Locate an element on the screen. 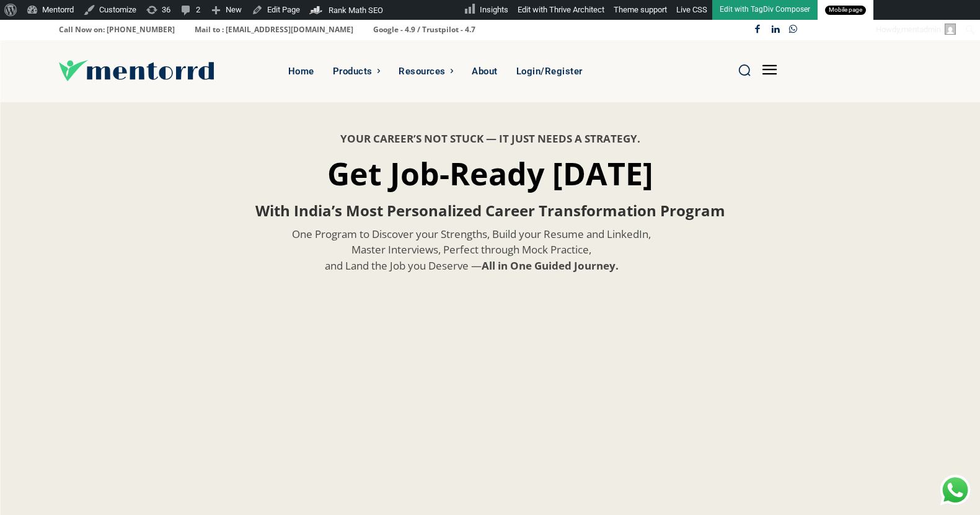  div: Login/Register is located at coordinates (549, 71).